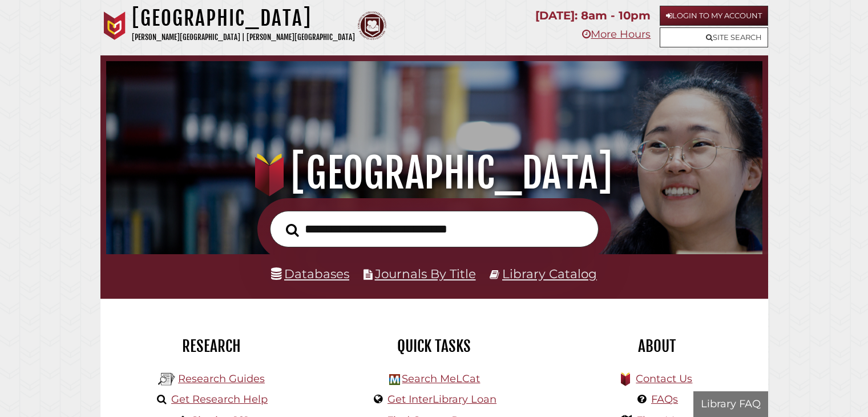 The height and width of the screenshot is (417, 868). Describe the element at coordinates (292, 229) in the screenshot. I see `button: Search` at that location.